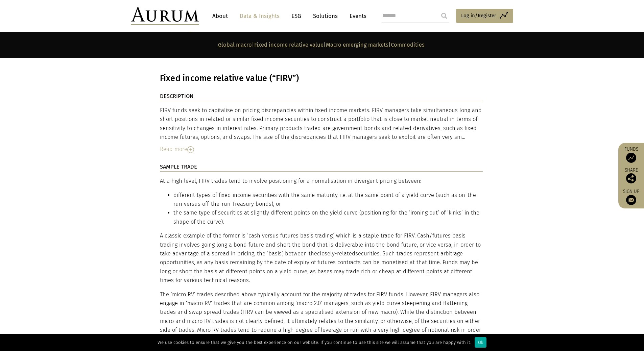 The image size is (644, 351). What do you see at coordinates (178, 167) in the screenshot?
I see `strong: SAMPLE TRADE` at bounding box center [178, 167].